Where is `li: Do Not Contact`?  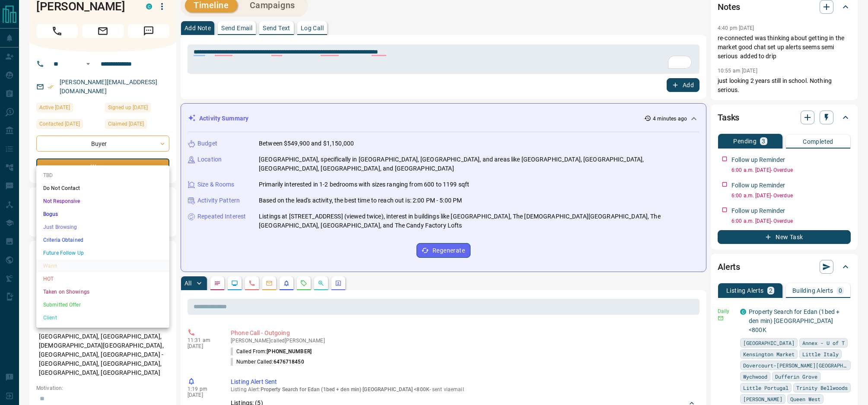
li: Do Not Contact is located at coordinates (103, 188).